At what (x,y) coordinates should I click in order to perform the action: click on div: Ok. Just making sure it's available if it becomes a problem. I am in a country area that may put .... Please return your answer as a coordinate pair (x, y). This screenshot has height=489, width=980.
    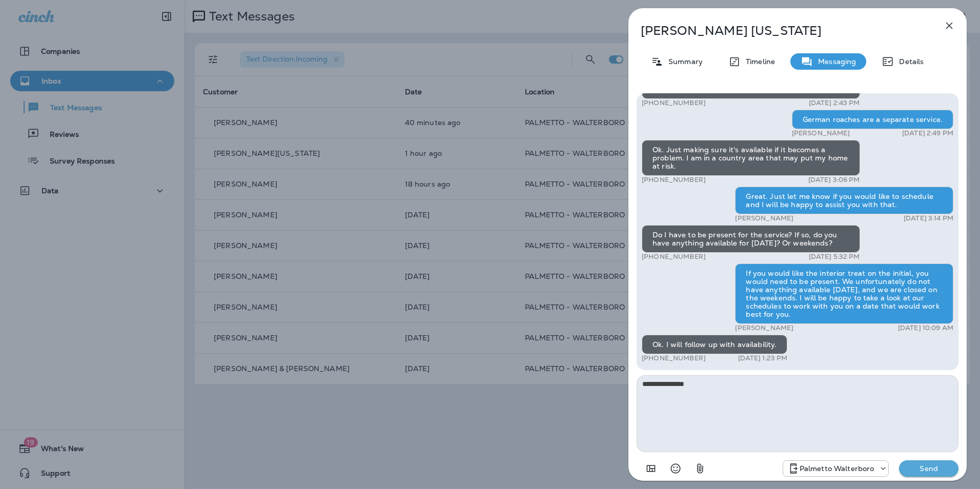
    Looking at the image, I should click on (751, 157).